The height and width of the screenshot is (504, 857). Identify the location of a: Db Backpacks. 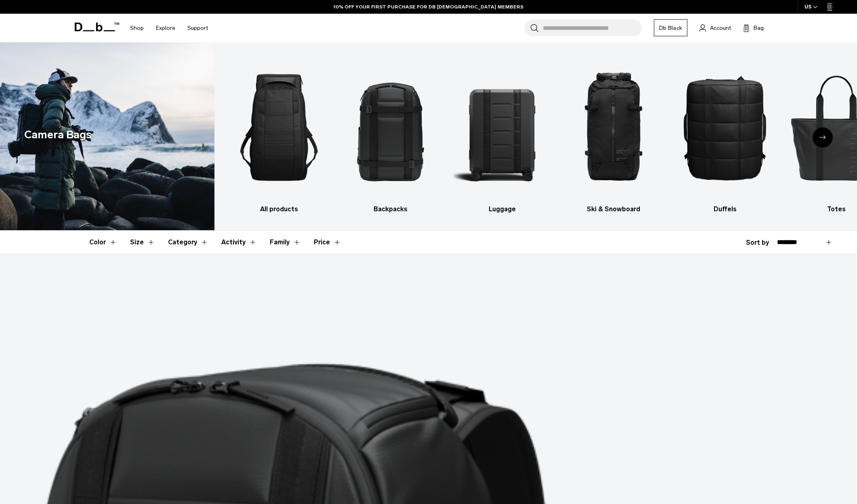
(390, 134).